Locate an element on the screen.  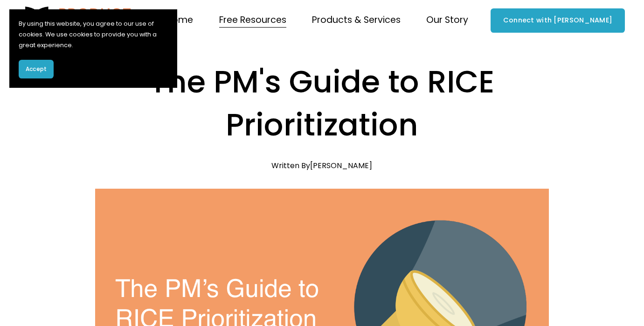
h1: The PM's Guide to RICE Prioritization is located at coordinates (322, 103).